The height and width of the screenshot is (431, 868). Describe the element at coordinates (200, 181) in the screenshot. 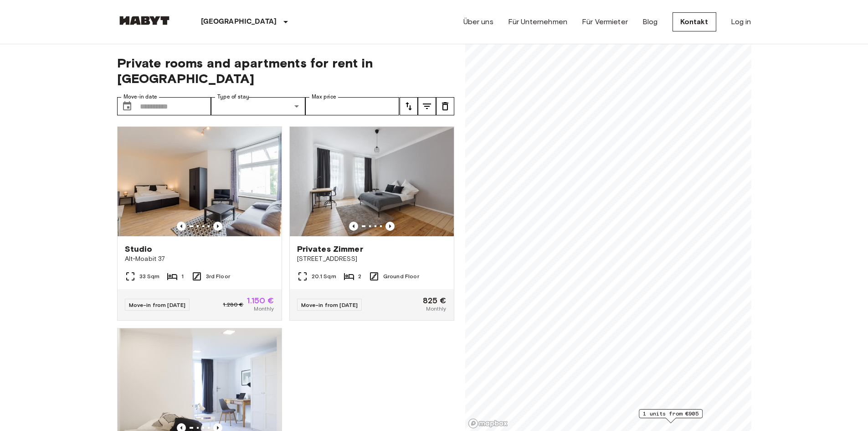

I see `img: Marketing picture of unit DE-01-087-003-01H` at that location.